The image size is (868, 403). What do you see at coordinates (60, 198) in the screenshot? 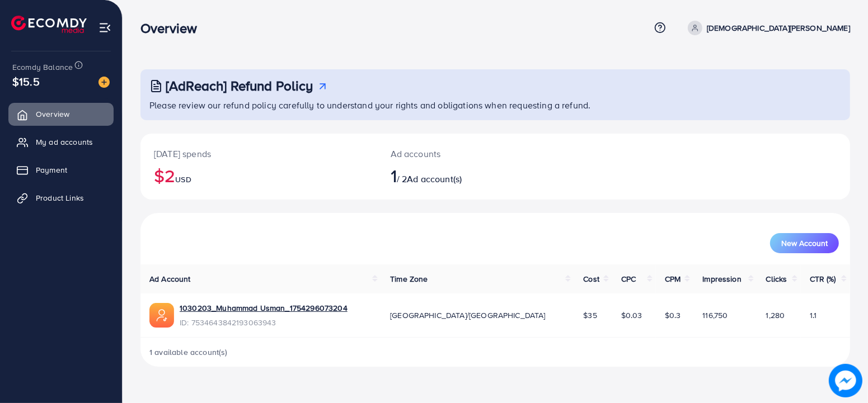
I see `span: Product Links` at bounding box center [60, 198].